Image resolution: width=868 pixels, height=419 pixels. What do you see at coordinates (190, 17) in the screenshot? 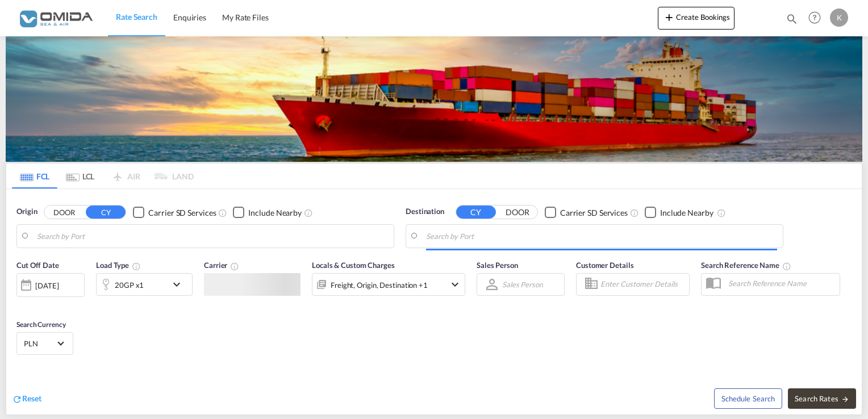
I see `span: Enquiries` at bounding box center [190, 17].